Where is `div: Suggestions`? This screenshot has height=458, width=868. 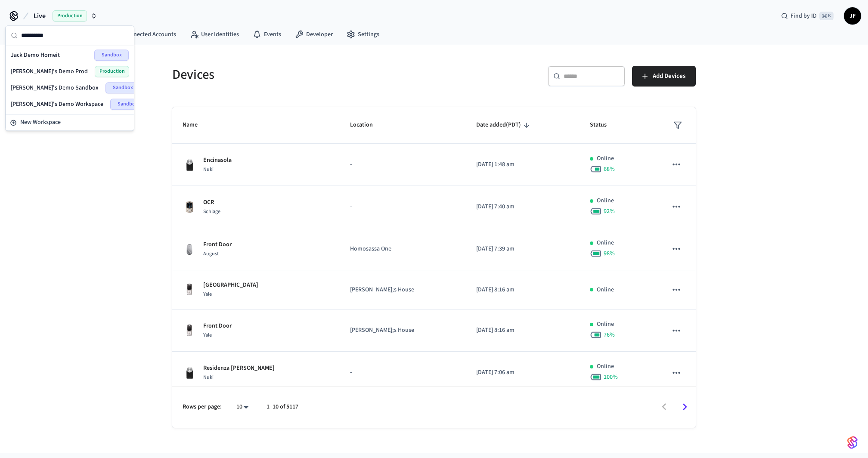
div: Suggestions is located at coordinates (70, 80).